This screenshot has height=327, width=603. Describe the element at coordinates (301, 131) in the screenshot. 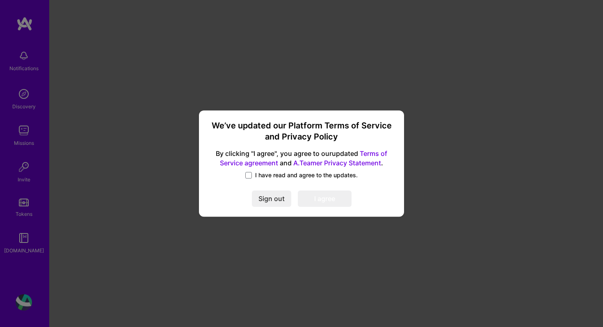

I see `h3: We’ve updated our Platform Terms of Service and Privacy Policy` at that location.